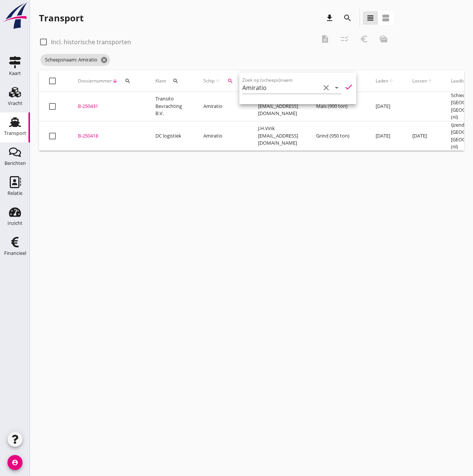 The image size is (473, 476). I want to click on td: DC logistiek, so click(170, 136).